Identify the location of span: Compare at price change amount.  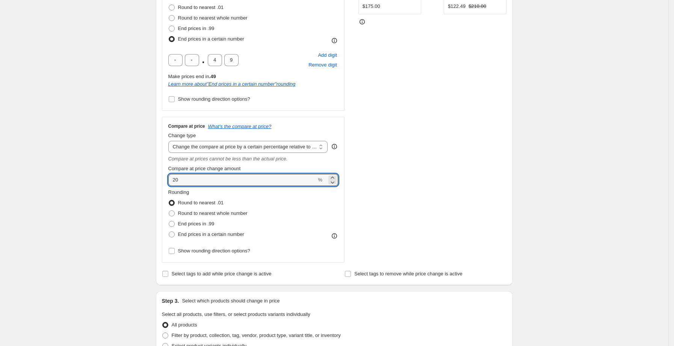
(204, 168).